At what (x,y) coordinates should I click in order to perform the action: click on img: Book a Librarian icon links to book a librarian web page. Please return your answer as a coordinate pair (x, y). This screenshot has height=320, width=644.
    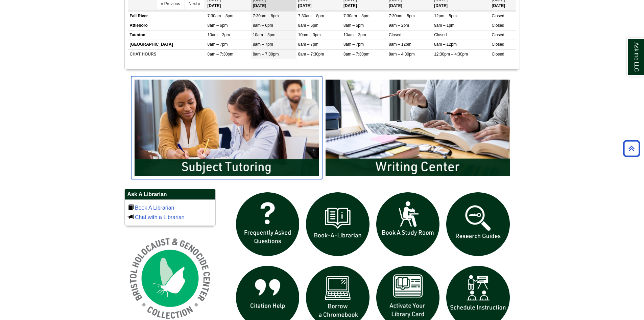
    Looking at the image, I should click on (338, 224).